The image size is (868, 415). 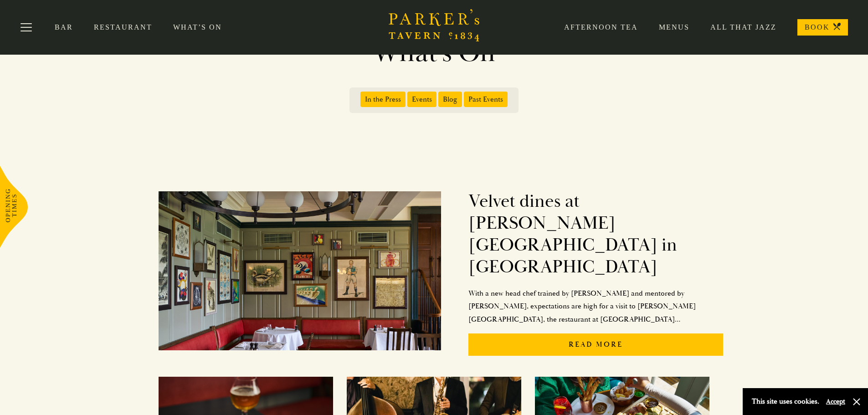 What do you see at coordinates (383, 99) in the screenshot?
I see `span: In the Press` at bounding box center [383, 99].